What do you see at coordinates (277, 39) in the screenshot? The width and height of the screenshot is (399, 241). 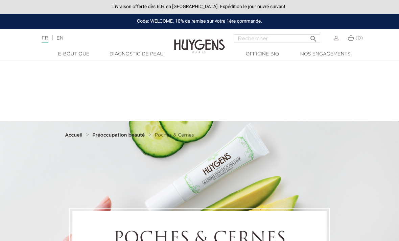 I see `input: Rechercher` at bounding box center [277, 39].